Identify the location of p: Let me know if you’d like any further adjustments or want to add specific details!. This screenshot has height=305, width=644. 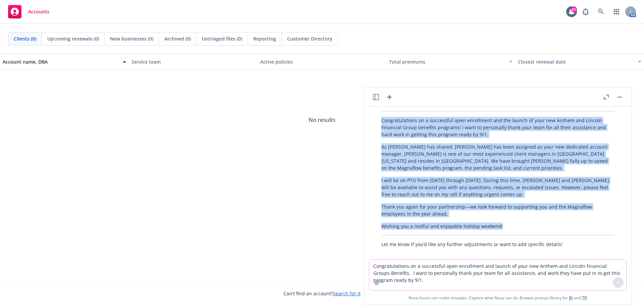
(498, 245).